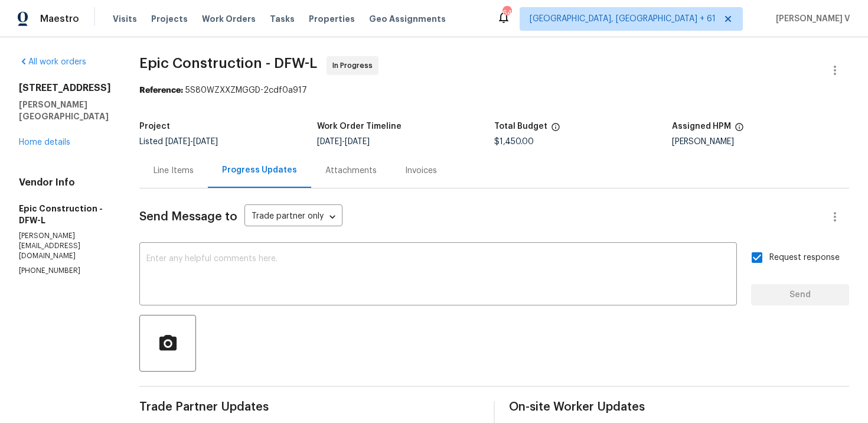 Image resolution: width=868 pixels, height=423 pixels. I want to click on span: The total cost of line items that have been proposed by Opendoor. This sum includes line items th..., so click(556, 130).